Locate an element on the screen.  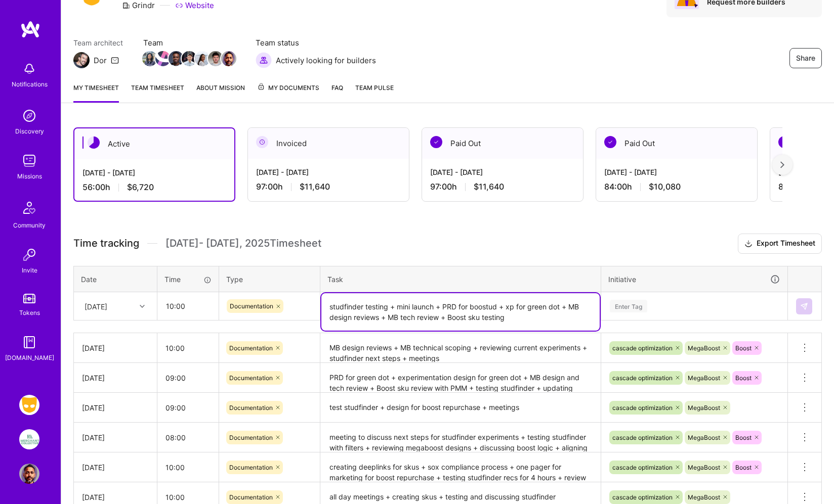
a: Team timesheet is located at coordinates (157, 92).